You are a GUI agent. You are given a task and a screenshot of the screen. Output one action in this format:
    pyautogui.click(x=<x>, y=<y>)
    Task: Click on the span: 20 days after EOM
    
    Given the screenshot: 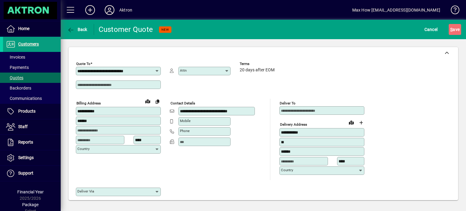 What is the action you would take?
    pyautogui.click(x=257, y=70)
    